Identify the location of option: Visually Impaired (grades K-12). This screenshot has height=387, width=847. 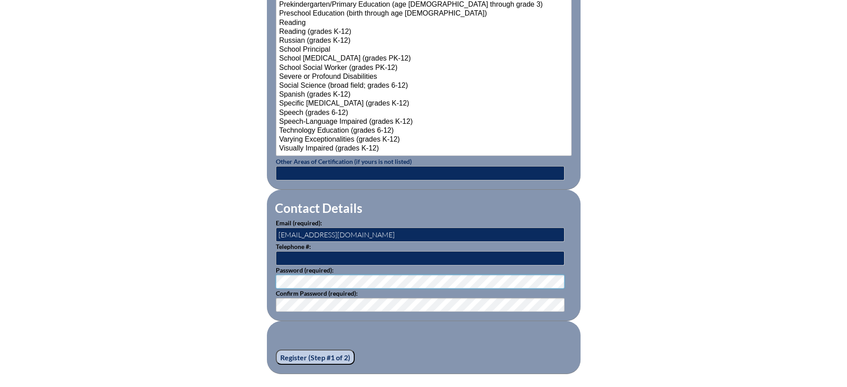
(424, 149).